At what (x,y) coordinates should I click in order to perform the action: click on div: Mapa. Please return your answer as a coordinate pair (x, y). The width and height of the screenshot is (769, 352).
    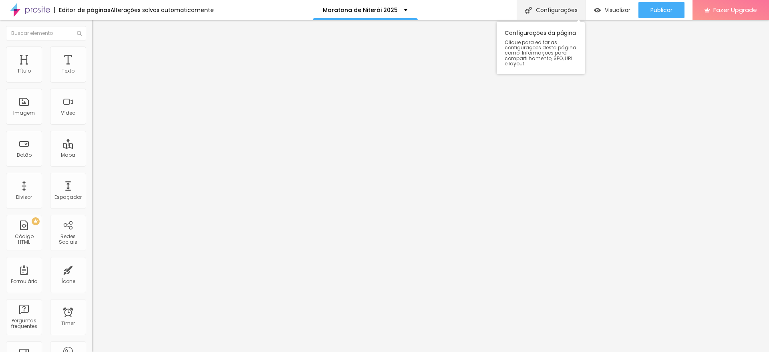
    Looking at the image, I should click on (68, 155).